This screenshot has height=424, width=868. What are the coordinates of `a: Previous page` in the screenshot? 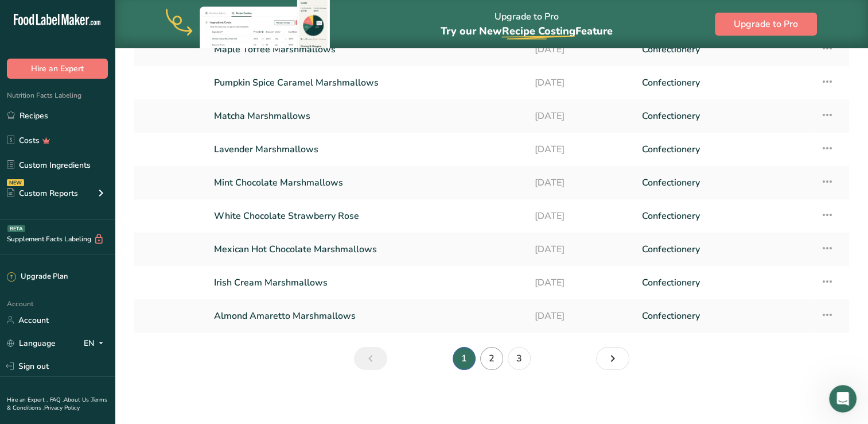 It's located at (370, 358).